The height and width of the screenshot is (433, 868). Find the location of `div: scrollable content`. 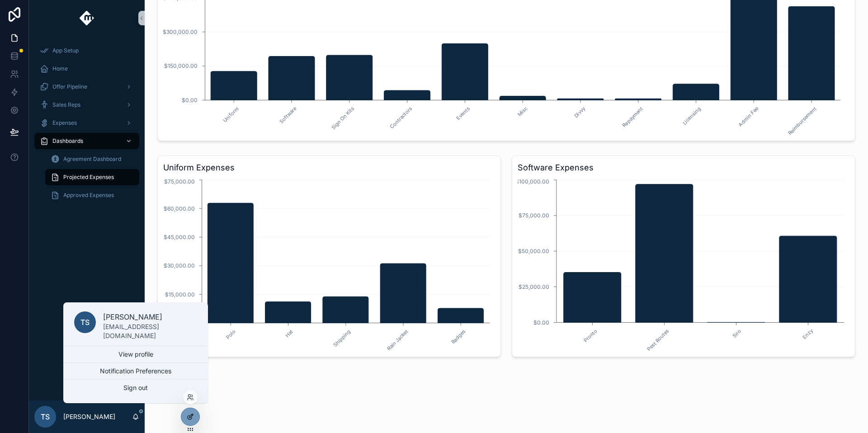

div: scrollable content is located at coordinates (87, 126).